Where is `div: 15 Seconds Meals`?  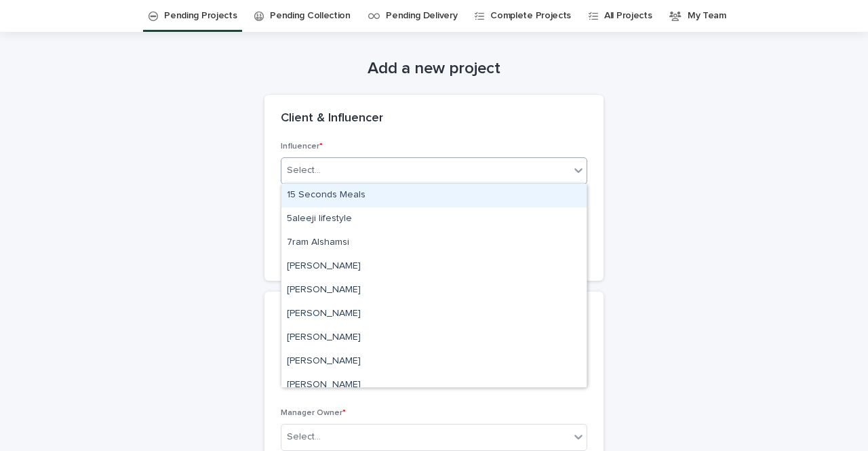
div: 15 Seconds Meals is located at coordinates (434, 195).